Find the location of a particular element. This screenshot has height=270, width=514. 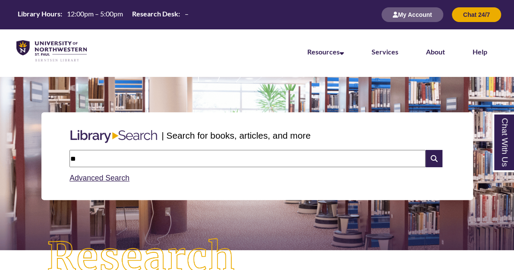

a: Hours Today is located at coordinates (103, 15).